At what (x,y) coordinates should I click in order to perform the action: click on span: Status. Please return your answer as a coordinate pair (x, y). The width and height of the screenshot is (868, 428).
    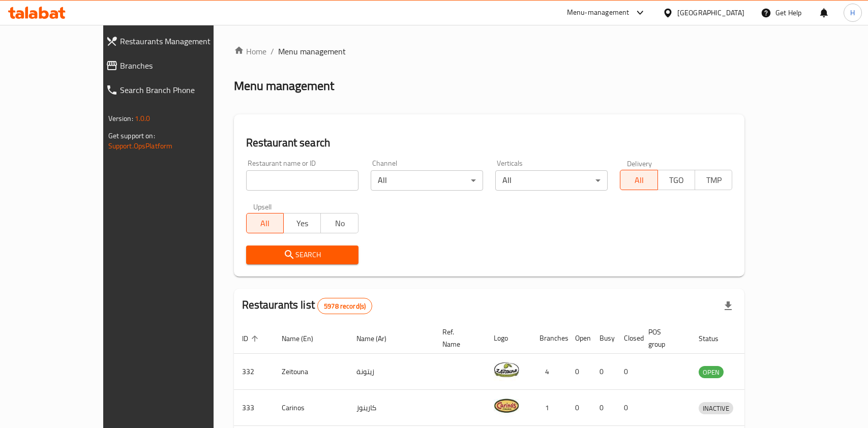
    Looking at the image, I should click on (715, 339).